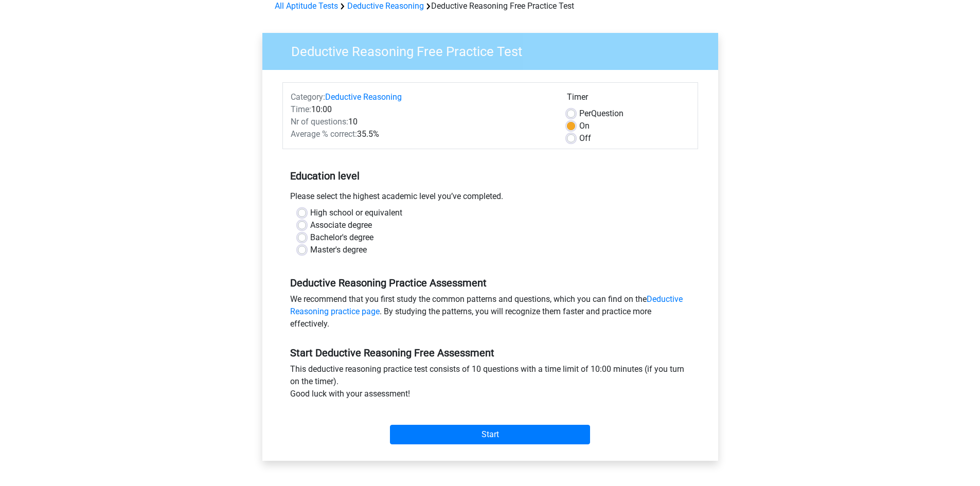  I want to click on span: Average % correct:, so click(323, 134).